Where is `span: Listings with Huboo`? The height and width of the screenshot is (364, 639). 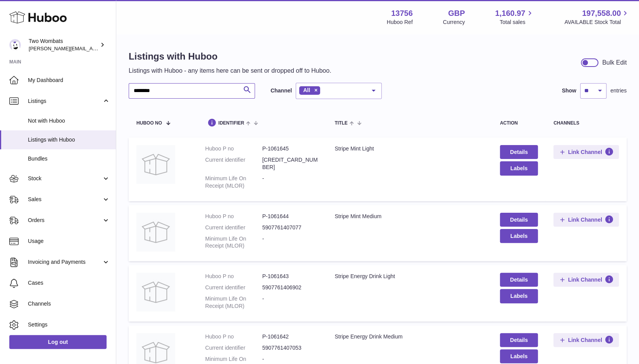
span: Listings with Huboo is located at coordinates (69, 140).